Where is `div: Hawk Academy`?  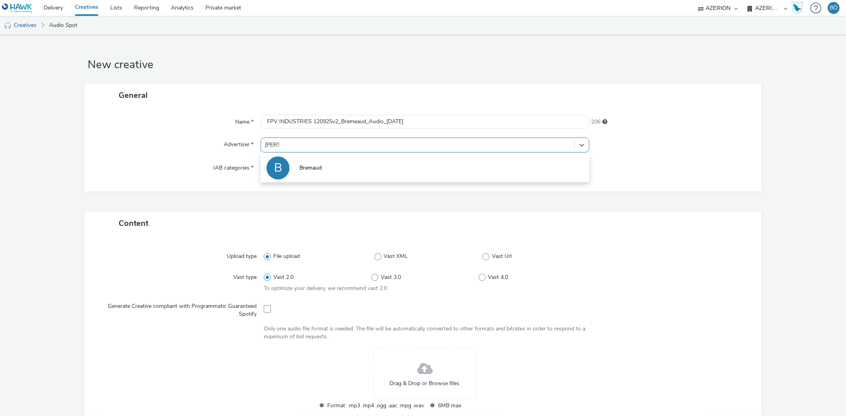
div: Hawk Academy is located at coordinates (797, 8).